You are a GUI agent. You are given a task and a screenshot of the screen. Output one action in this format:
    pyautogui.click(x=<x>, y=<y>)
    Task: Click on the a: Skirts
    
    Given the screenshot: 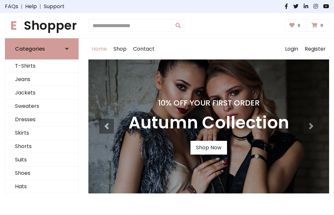 What is the action you would take?
    pyautogui.click(x=42, y=133)
    